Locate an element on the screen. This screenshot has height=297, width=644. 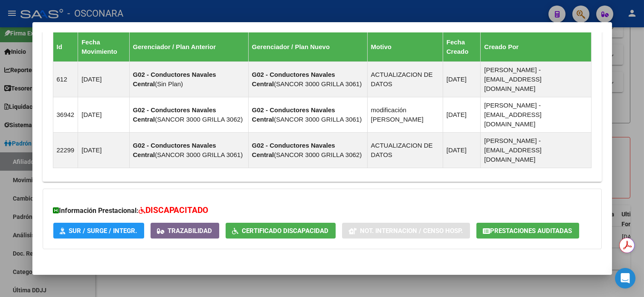
th: Fecha Movimiento is located at coordinates (104, 46).